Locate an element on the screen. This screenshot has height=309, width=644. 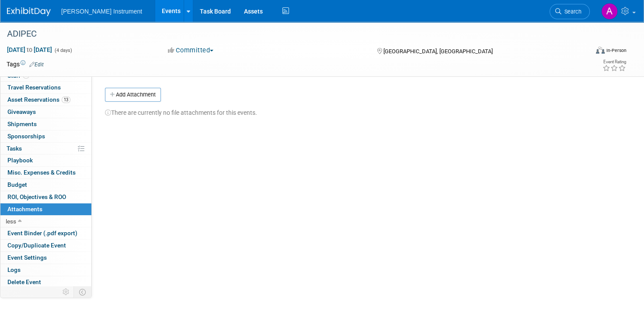
a: less is located at coordinates (46, 221).